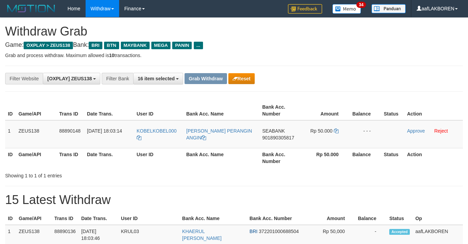 The image size is (468, 244). What do you see at coordinates (24, 79) in the screenshot?
I see `div: Filter Website` at bounding box center [24, 79].